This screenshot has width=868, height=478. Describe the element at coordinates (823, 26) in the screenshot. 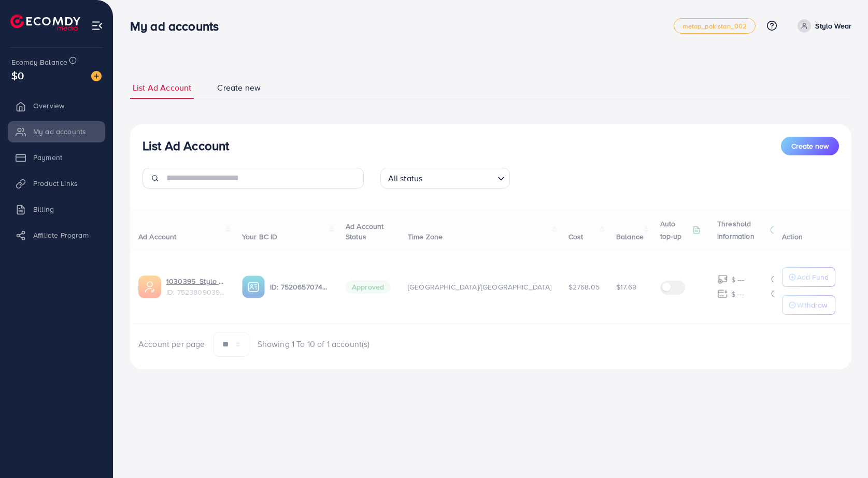

I see `a: Stylo Wear` at that location.